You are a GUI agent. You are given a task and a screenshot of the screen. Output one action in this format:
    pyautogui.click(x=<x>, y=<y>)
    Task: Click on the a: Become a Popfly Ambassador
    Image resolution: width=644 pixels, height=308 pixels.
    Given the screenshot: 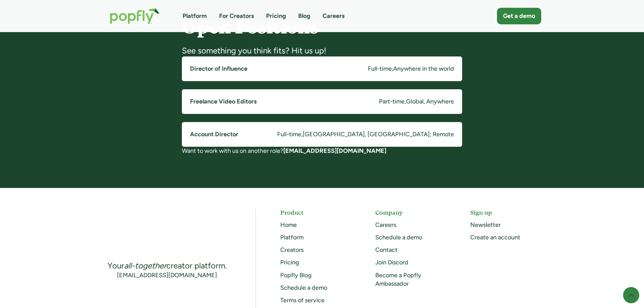 What is the action you would take?
    pyautogui.click(x=398, y=279)
    